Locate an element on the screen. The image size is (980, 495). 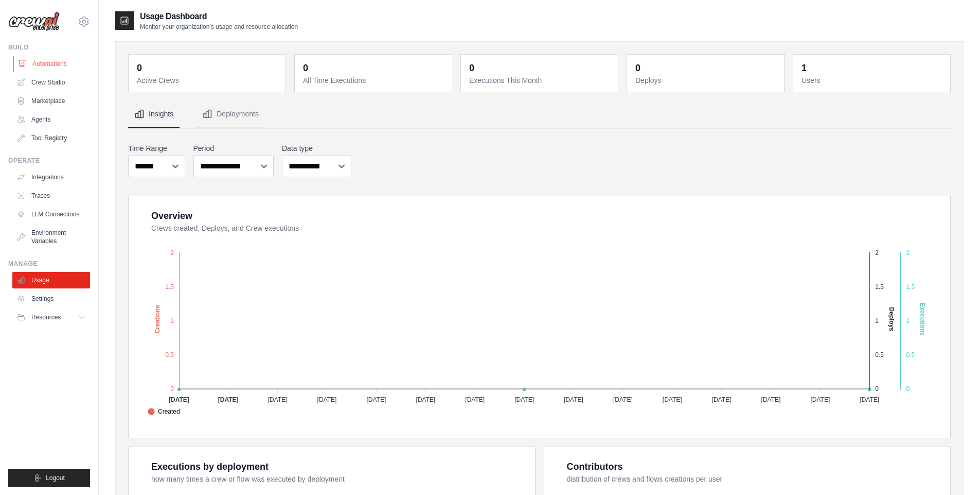
dt: how many times a crew or flow was executed by deployment is located at coordinates (337, 479).